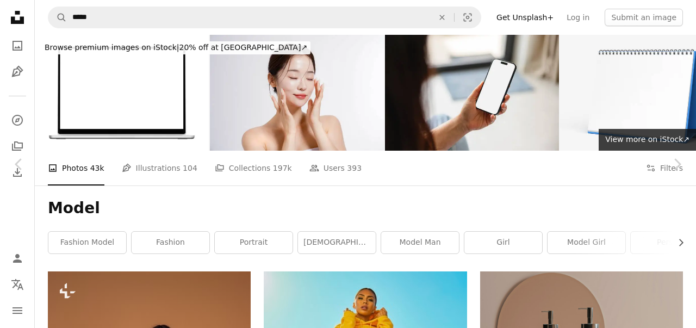 This screenshot has height=328, width=696. What do you see at coordinates (442, 17) in the screenshot?
I see `button: Clear` at bounding box center [442, 17].